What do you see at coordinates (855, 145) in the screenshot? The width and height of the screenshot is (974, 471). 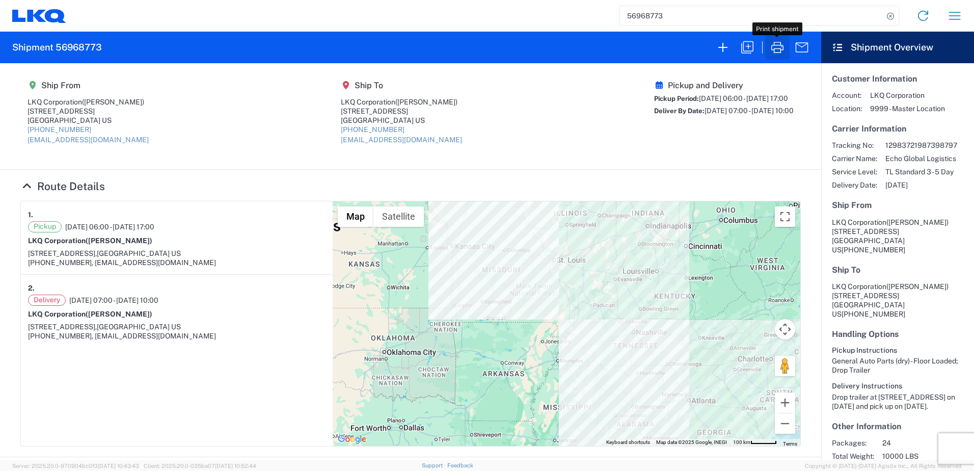 I see `span: Tracking No:` at bounding box center [855, 145].